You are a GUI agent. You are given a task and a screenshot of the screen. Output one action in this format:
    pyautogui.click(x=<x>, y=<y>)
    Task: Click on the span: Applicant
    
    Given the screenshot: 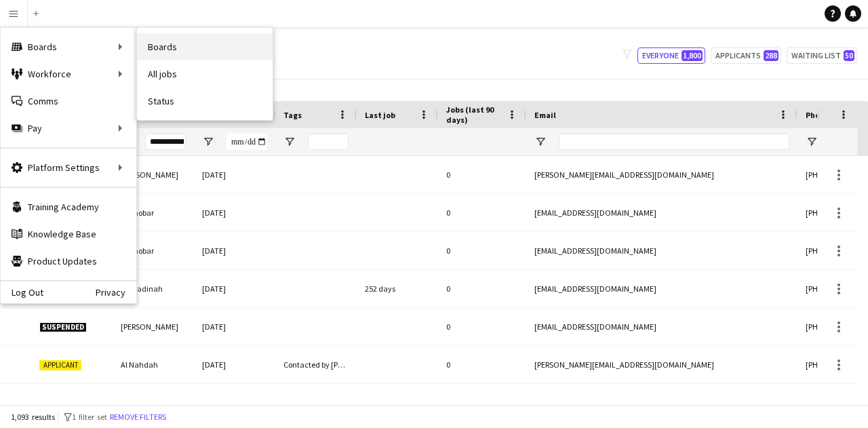 What is the action you would take?
    pyautogui.click(x=61, y=366)
    